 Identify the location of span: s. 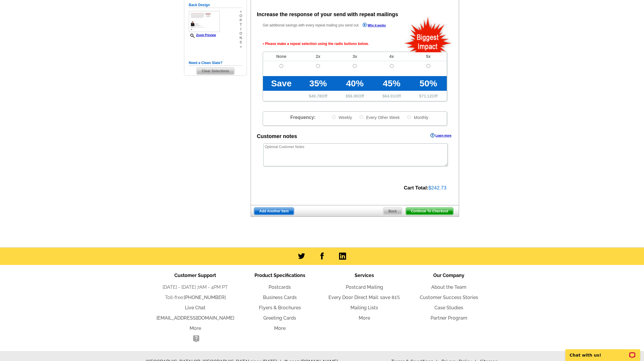
(241, 42).